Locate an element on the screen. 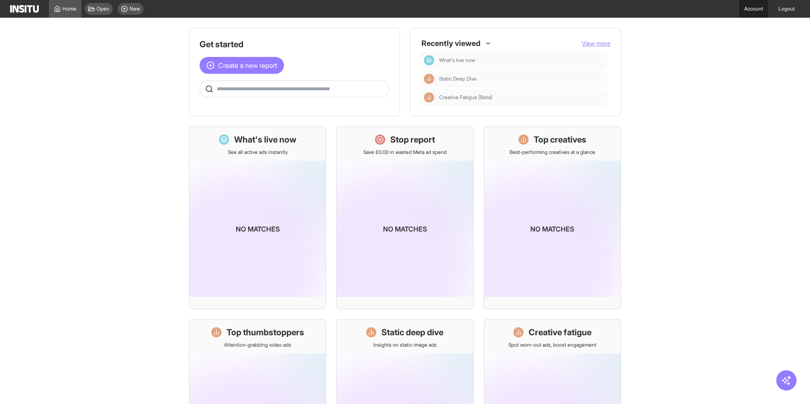 This screenshot has height=404, width=810. h1: Top thumbstoppers is located at coordinates (265, 333).